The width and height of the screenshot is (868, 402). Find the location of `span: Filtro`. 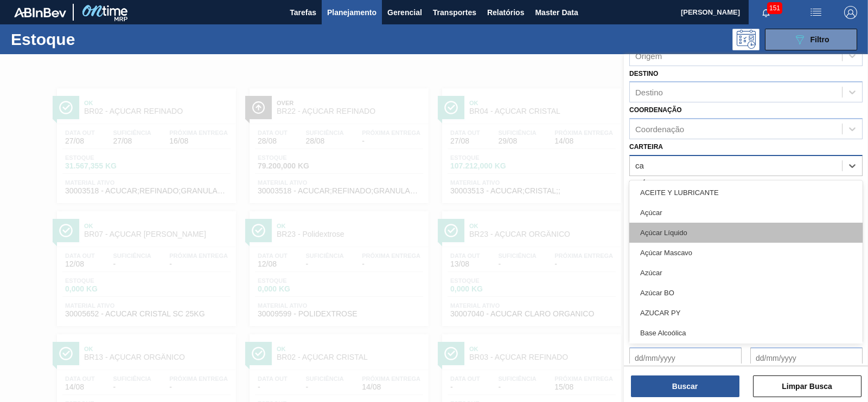

span: Filtro is located at coordinates (820, 40).